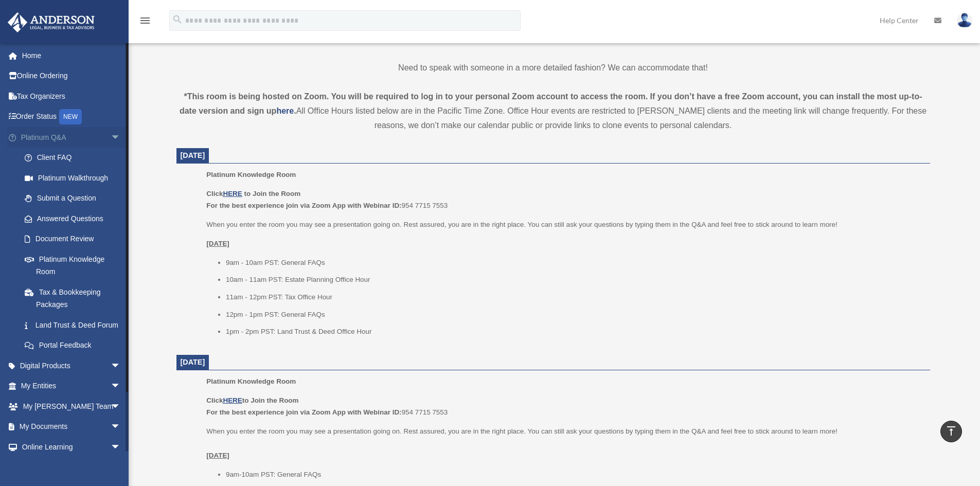 The width and height of the screenshot is (980, 486). What do you see at coordinates (72, 366) in the screenshot?
I see `a: Digital Productsarrow_drop_down` at bounding box center [72, 366].